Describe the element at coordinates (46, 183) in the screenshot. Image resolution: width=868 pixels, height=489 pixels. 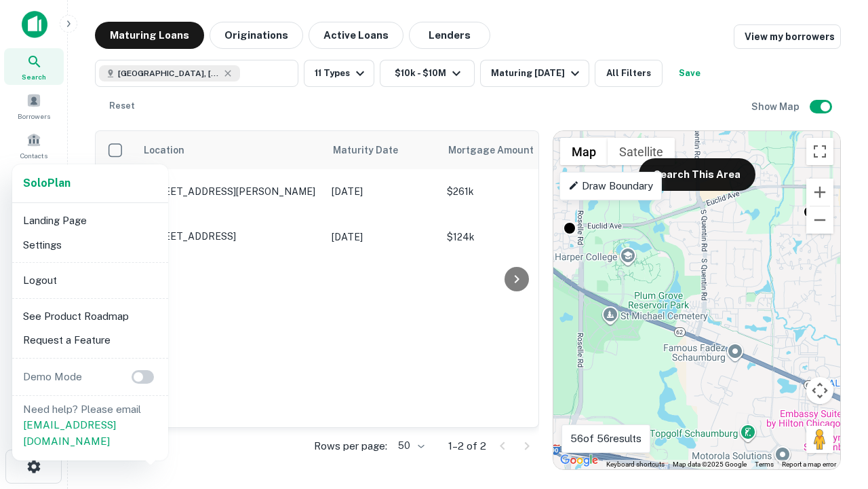
I see `a: SoloPlan` at that location.